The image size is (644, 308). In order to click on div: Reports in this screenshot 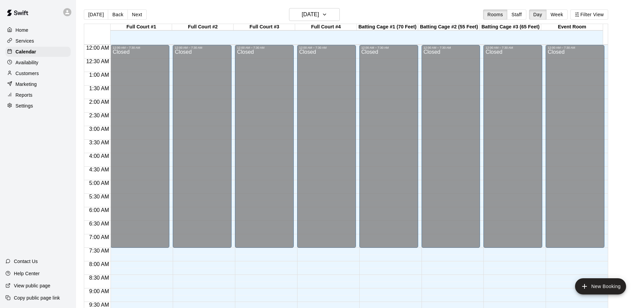, I will do `click(38, 95)`.